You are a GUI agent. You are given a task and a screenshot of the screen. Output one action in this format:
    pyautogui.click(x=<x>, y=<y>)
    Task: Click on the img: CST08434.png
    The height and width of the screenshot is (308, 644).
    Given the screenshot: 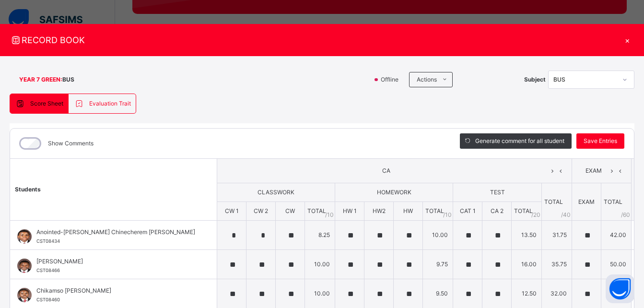 What is the action you would take?
    pyautogui.click(x=24, y=237)
    